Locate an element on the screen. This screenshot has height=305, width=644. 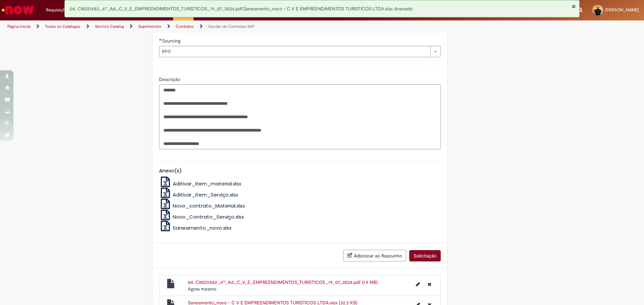
span: Saneamento_novo.xlsx is located at coordinates (202, 228).